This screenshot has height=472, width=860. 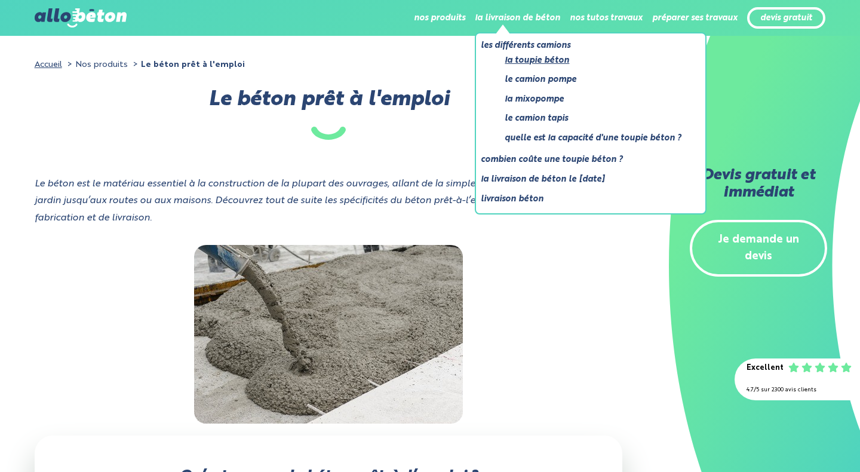 What do you see at coordinates (586, 159) in the screenshot?
I see `a: Combien coûte une toupie béton ?` at bounding box center [586, 159].